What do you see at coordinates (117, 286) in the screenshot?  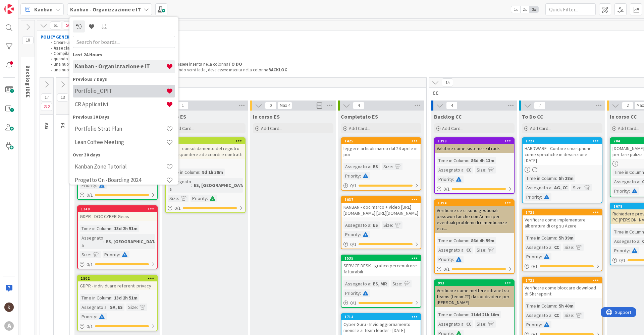 I see `div: GDPR - individuare referenti privacy` at bounding box center [117, 286].